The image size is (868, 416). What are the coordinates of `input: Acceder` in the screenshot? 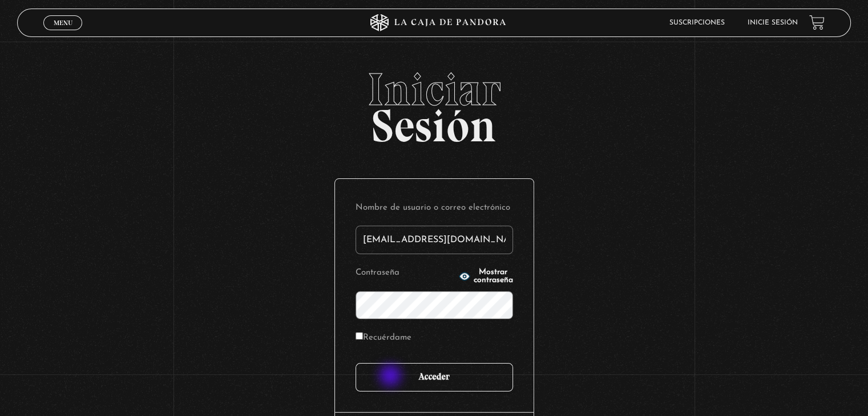 It's located at (434, 377).